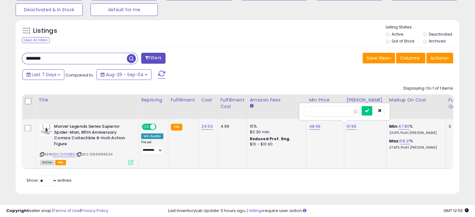 Image resolution: width=475 pixels, height=217 pixels. Describe the element at coordinates (437, 41) in the screenshot. I see `label: Archived` at that location.